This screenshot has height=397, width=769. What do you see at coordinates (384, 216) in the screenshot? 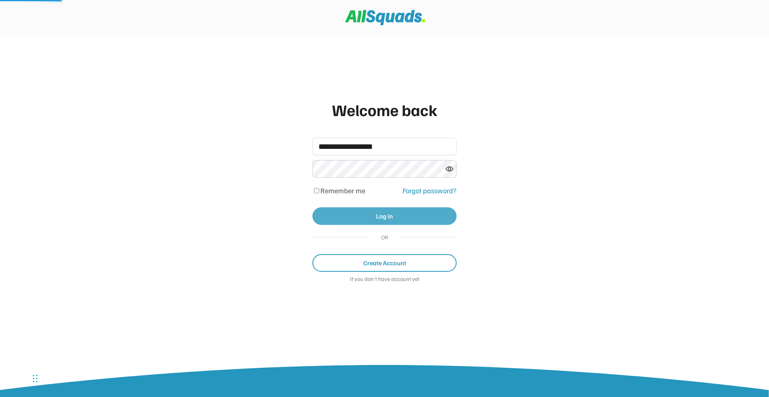
I see `button: Log in` at bounding box center [384, 216].